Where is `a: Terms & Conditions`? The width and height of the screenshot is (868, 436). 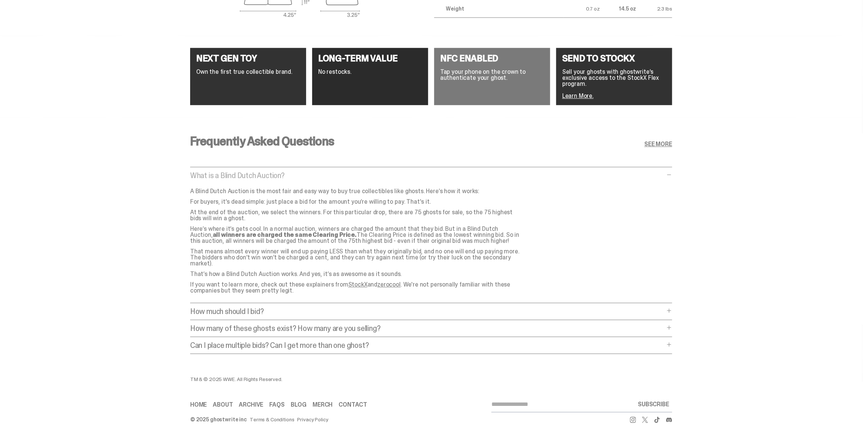
a: Terms & Conditions is located at coordinates (272, 419).